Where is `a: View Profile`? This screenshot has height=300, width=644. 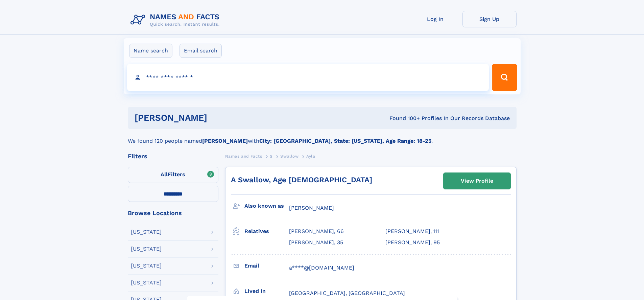
a: View Profile is located at coordinates (477, 181).